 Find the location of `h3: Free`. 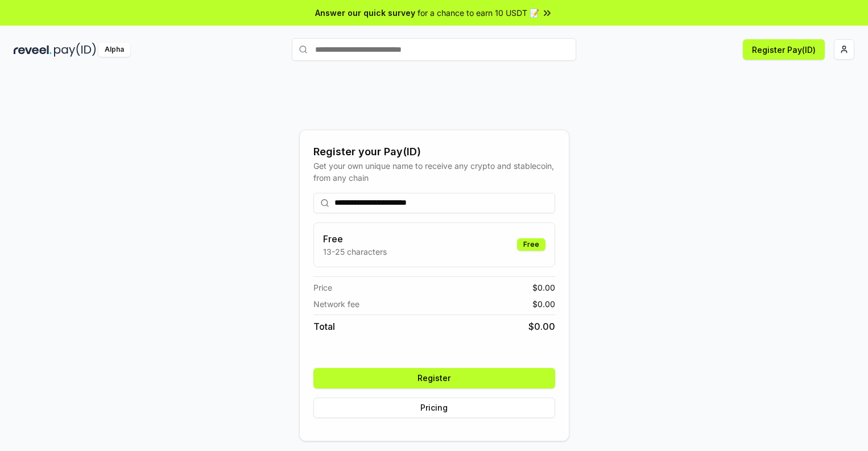

h3: Free is located at coordinates (355, 239).